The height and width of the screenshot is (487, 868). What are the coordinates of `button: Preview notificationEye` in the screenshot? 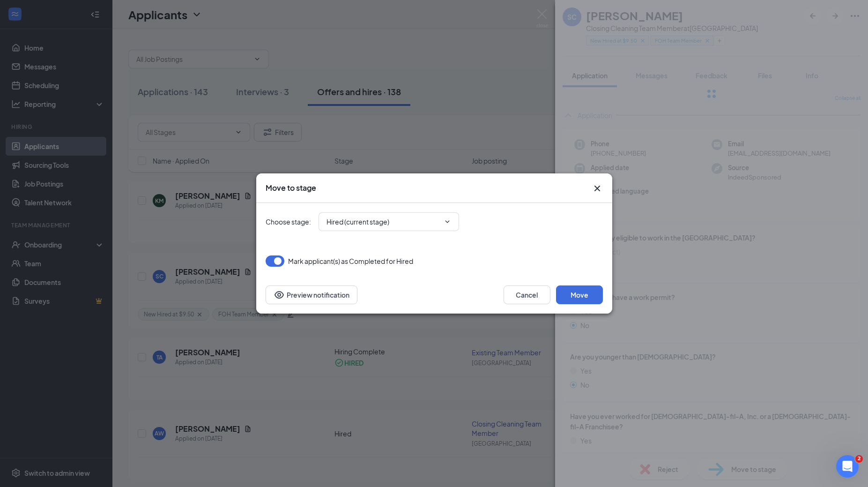 It's located at (311, 294).